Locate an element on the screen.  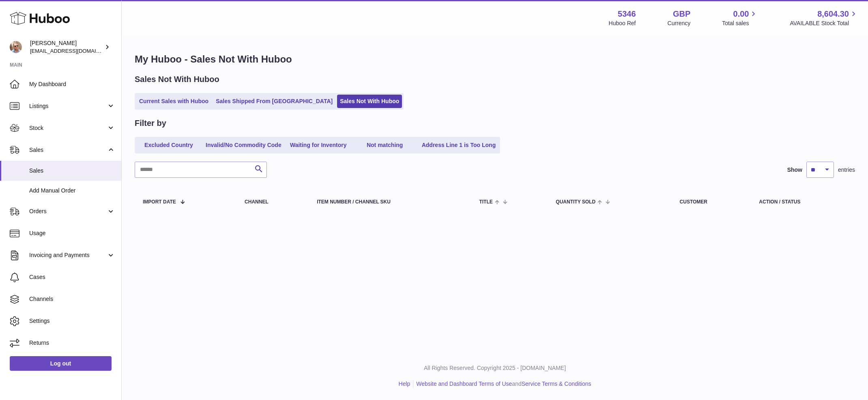
a: Log out is located at coordinates (60, 363).